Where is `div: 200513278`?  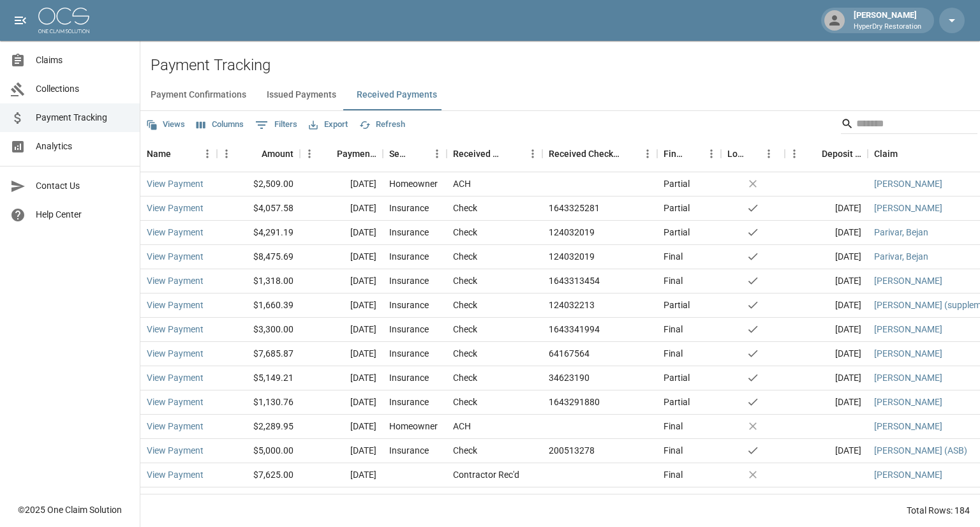
div: 200513278 is located at coordinates (572, 451).